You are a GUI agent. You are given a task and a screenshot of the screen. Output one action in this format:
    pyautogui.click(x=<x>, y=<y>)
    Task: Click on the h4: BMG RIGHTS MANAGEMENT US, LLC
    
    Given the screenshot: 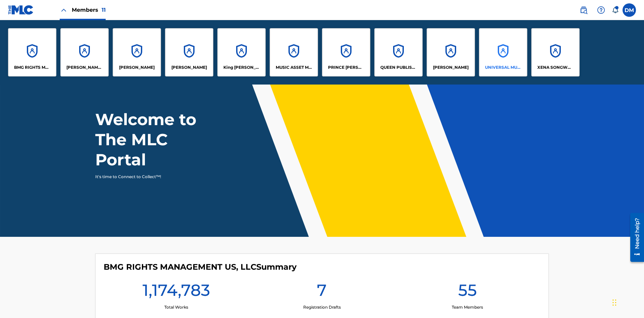 What is the action you would take?
    pyautogui.click(x=200, y=267)
    